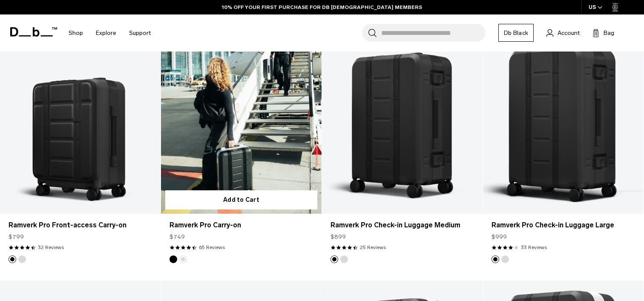 Image resolution: width=644 pixels, height=301 pixels. I want to click on a: Ramverk Pro Front-access Carry-on, so click(80, 225).